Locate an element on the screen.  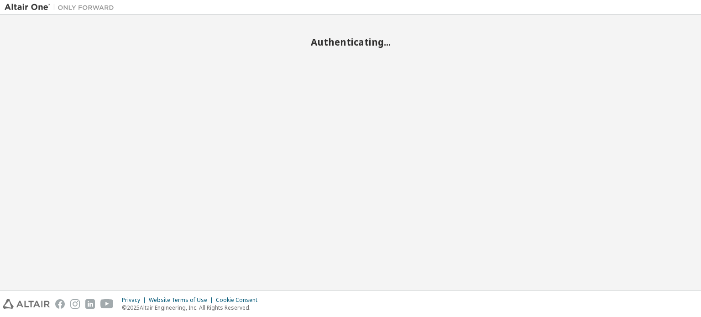
img: altair_logo.svg is located at coordinates (26, 304).